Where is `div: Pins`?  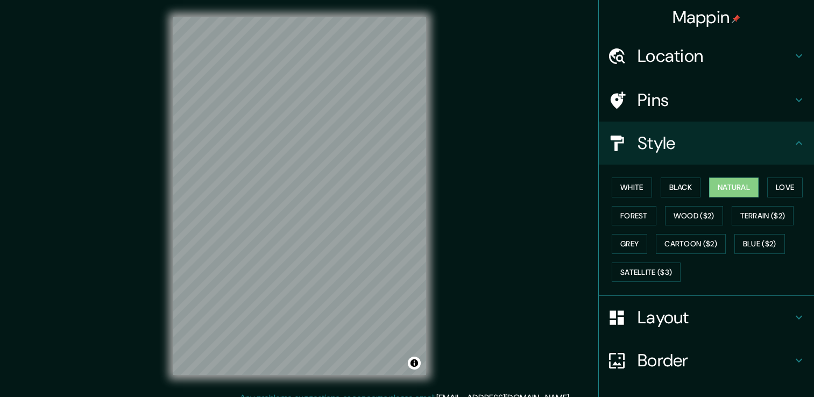 div: Pins is located at coordinates (706, 100).